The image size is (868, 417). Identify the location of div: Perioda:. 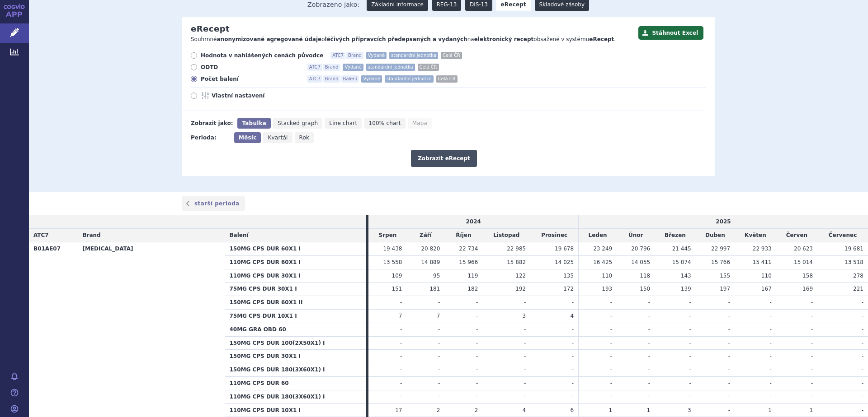
(210, 138).